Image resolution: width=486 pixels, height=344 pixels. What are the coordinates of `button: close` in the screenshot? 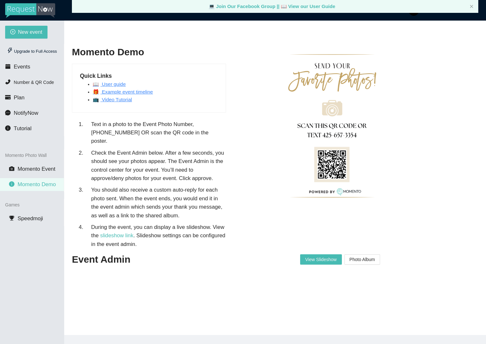 It's located at (472, 6).